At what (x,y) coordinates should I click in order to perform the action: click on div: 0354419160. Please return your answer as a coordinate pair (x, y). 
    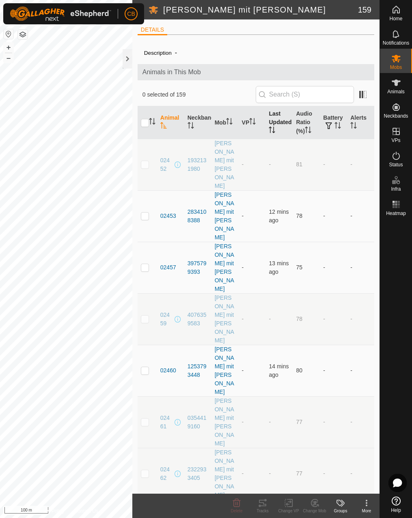
    Looking at the image, I should click on (198, 422).